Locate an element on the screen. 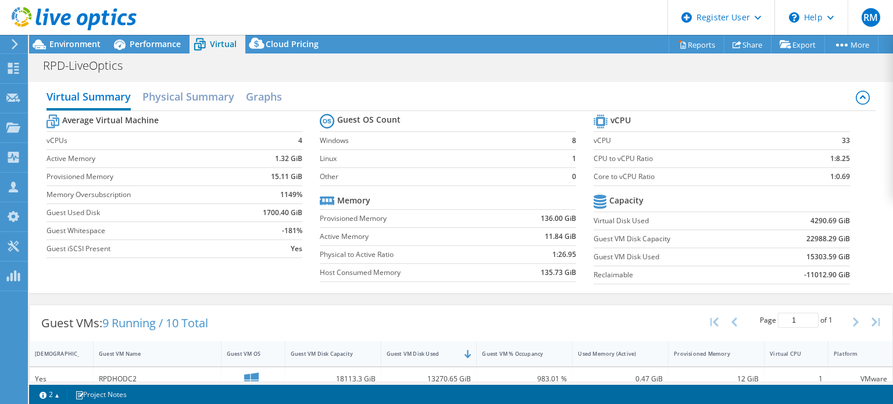 This screenshot has width=893, height=404. span: 9 Running / 10 Total is located at coordinates (155, 323).